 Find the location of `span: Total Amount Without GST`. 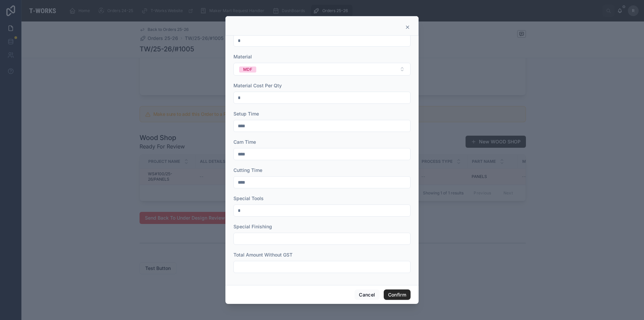

span: Total Amount Without GST is located at coordinates (263, 254).